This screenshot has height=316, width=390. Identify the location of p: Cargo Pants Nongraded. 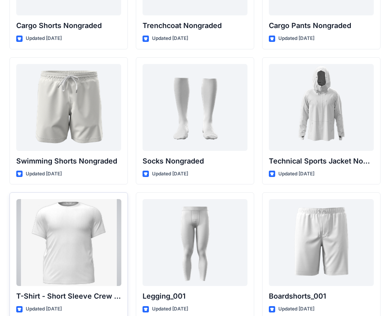
(321, 26).